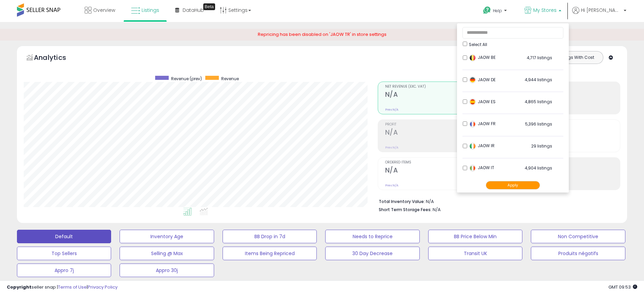  I want to click on button: Apply, so click(513, 185).